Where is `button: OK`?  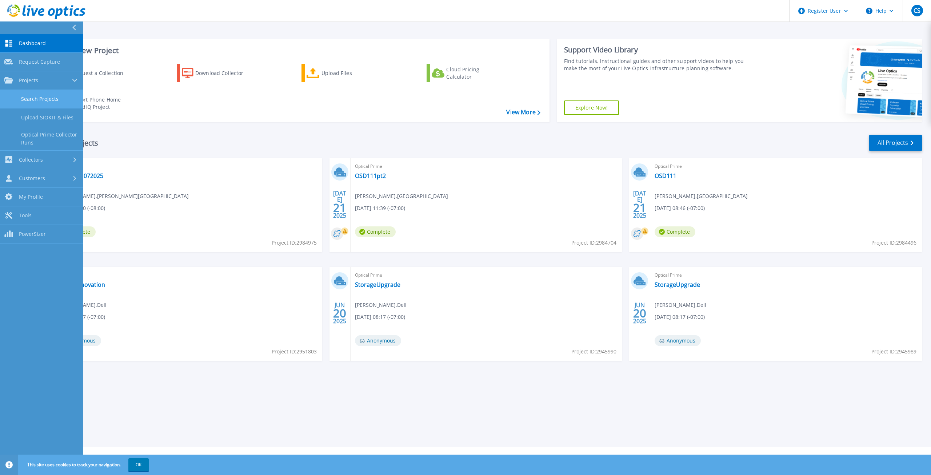 button: OK is located at coordinates (139, 465).